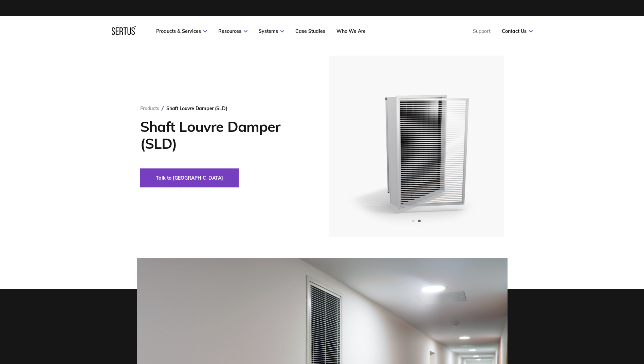 The width and height of the screenshot is (644, 364). What do you see at coordinates (182, 31) in the screenshot?
I see `a: Products & Services` at bounding box center [182, 31].